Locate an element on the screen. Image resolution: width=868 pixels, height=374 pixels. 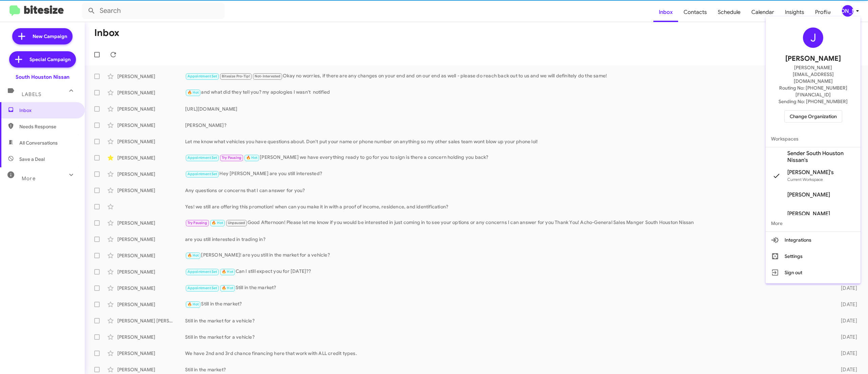
button: Sign out is located at coordinates (813, 273).